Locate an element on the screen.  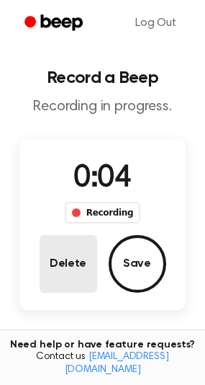
a: Log Out is located at coordinates (156, 23).